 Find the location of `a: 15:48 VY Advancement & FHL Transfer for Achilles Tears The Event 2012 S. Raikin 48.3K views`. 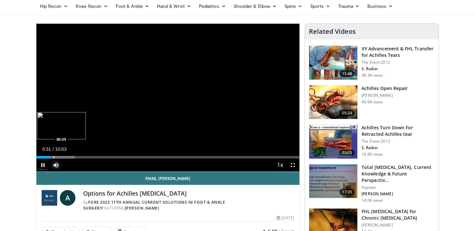

a: 15:48 VY Advancement & FHL Transfer for Achilles Tears The Event 2012 S. Raikin 48.3K views is located at coordinates (372, 63).